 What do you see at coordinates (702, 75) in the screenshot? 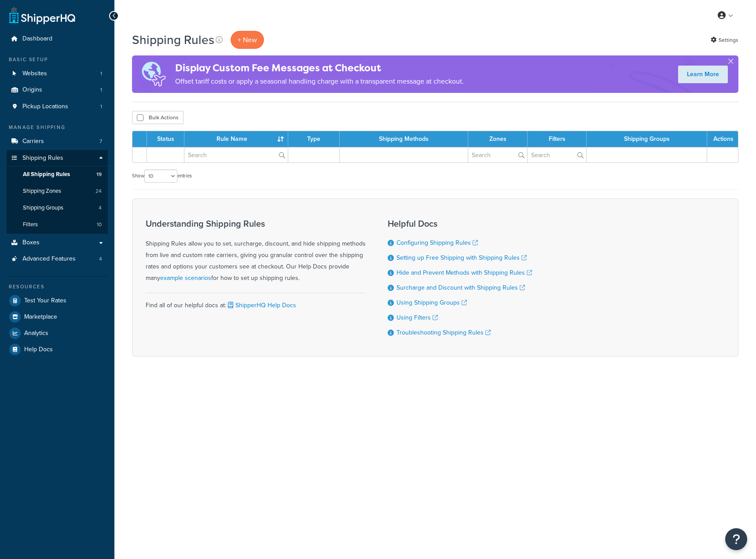
I see `a: Learn More` at bounding box center [702, 75].